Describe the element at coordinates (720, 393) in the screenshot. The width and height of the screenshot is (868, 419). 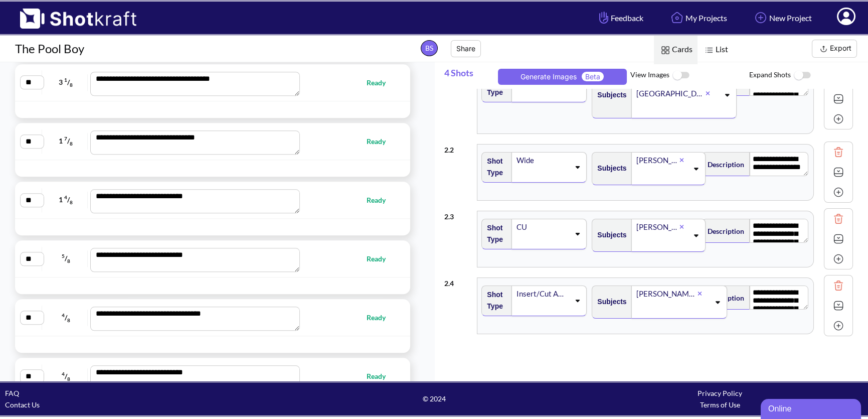
I see `div: Privacy Policy` at that location.